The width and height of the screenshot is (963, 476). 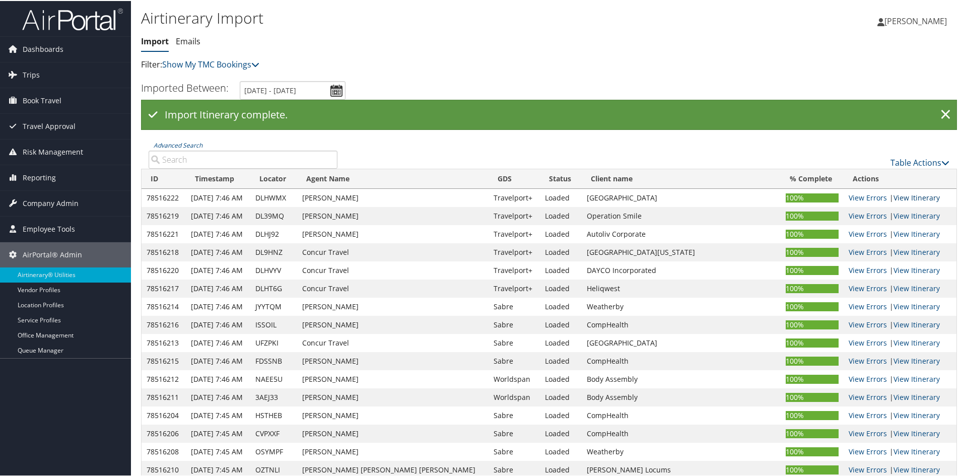 What do you see at coordinates (681, 233) in the screenshot?
I see `td: Autoliv Corporate` at bounding box center [681, 233].